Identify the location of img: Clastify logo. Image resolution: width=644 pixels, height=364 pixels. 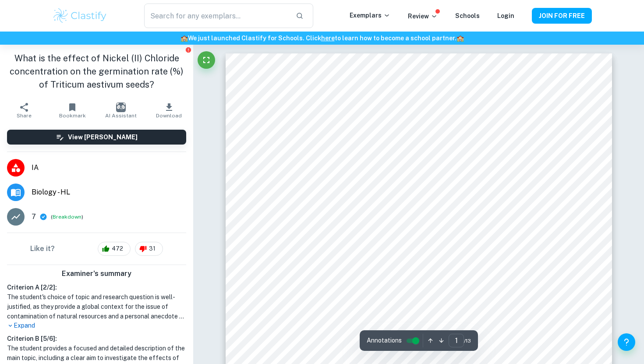
(80, 16).